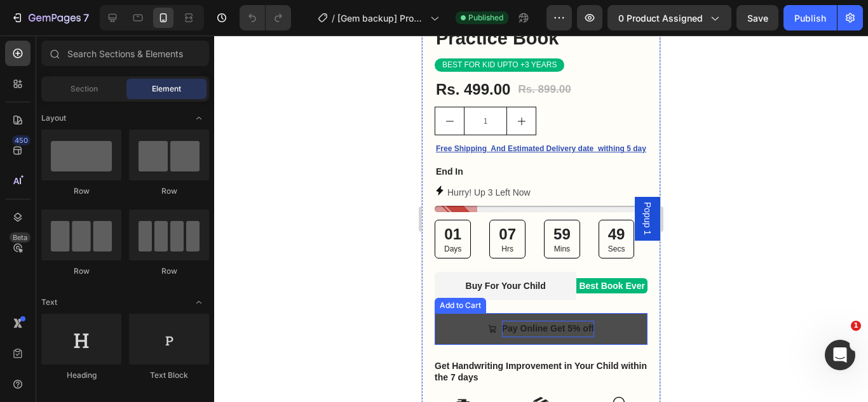 This screenshot has height=402, width=868. Describe the element at coordinates (50, 18) in the screenshot. I see `button: 7` at that location.